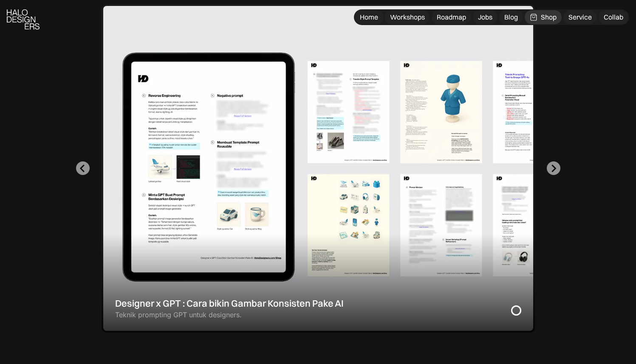 This screenshot has height=364, width=636. I want to click on a: Collab, so click(614, 17).